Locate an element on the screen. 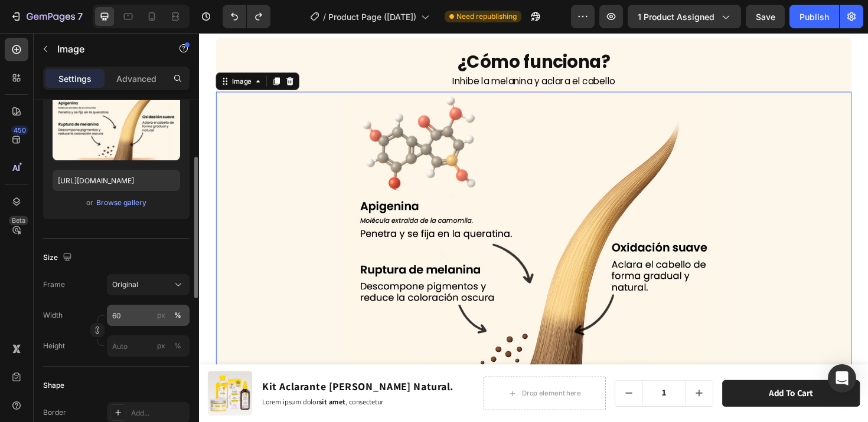 This screenshot has width=868, height=422. div: Beta is located at coordinates (18, 221).